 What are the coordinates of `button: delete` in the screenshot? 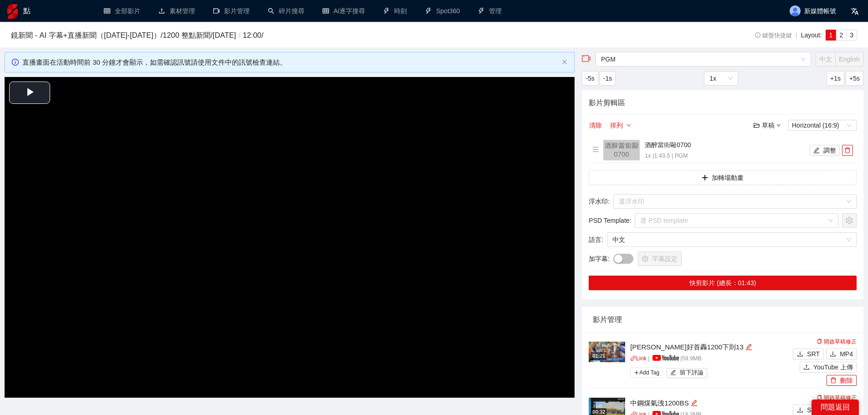 It's located at (848, 151).